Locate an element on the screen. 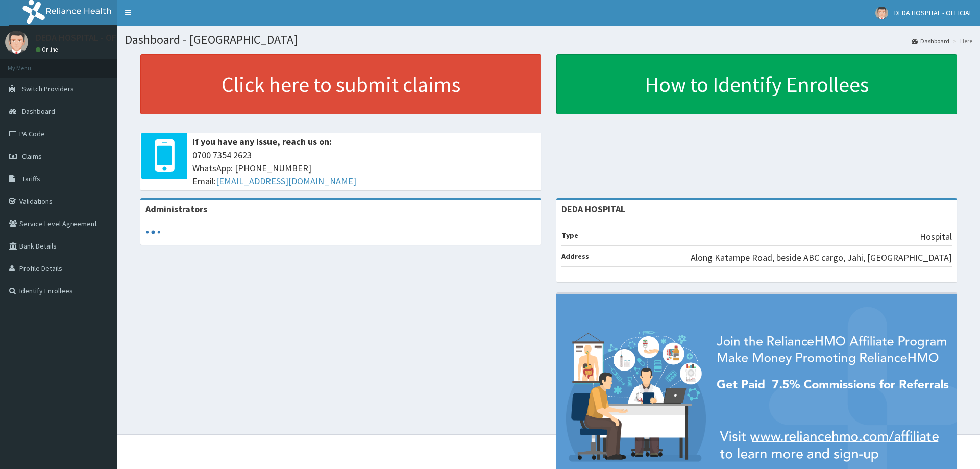  span: DEDA HOSPITAL - OFFICIAL is located at coordinates (932, 13).